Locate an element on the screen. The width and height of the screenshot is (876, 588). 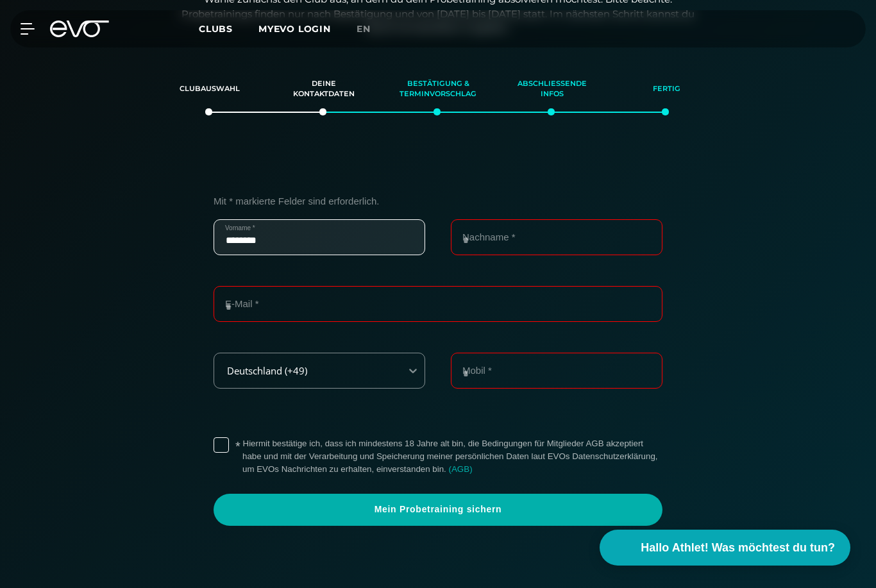
div: Bestätigung & Terminvorschlag is located at coordinates (438, 89).